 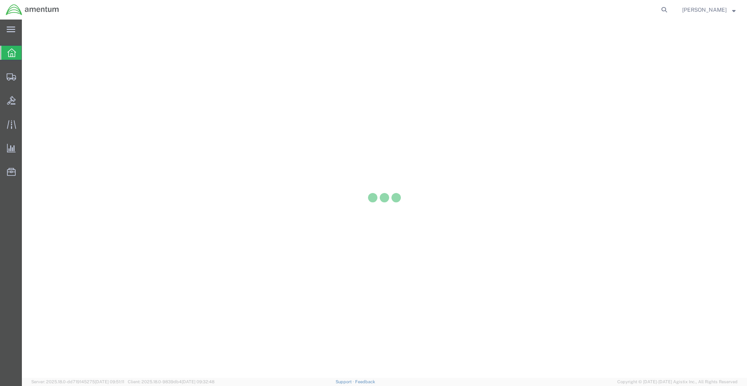 I want to click on span: Client: 2025.18.0-9839db4, so click(x=171, y=382).